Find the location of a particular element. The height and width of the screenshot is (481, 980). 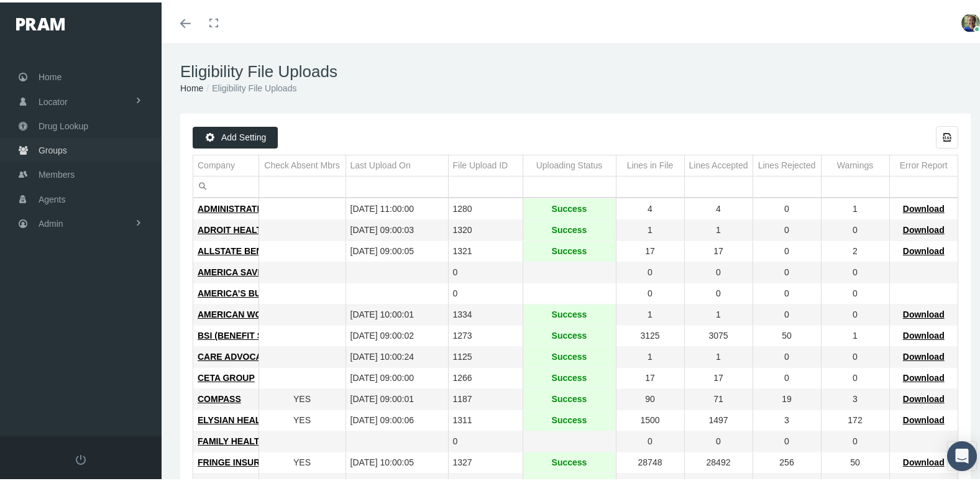

span: Agents is located at coordinates (52, 197).